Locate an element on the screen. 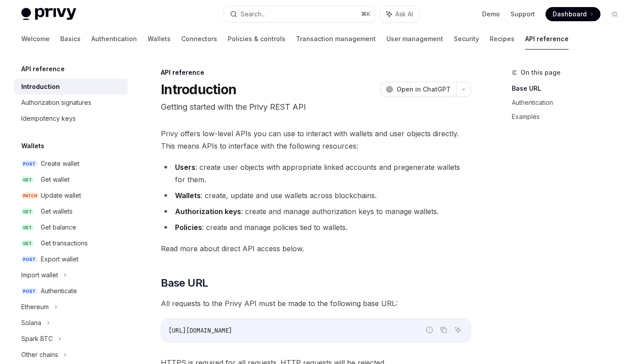 The height and width of the screenshot is (364, 643). h5: Wallets is located at coordinates (33, 146).